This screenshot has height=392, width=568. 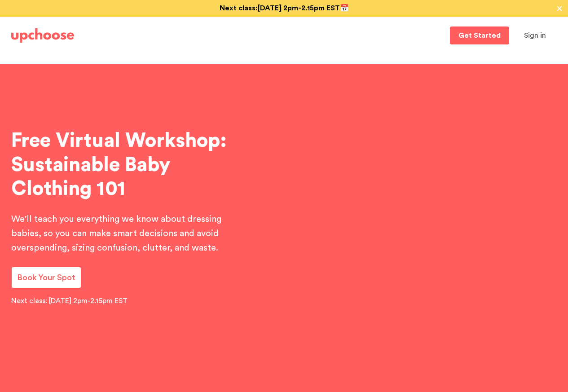 I want to click on a: Book Your Spot, so click(x=46, y=278).